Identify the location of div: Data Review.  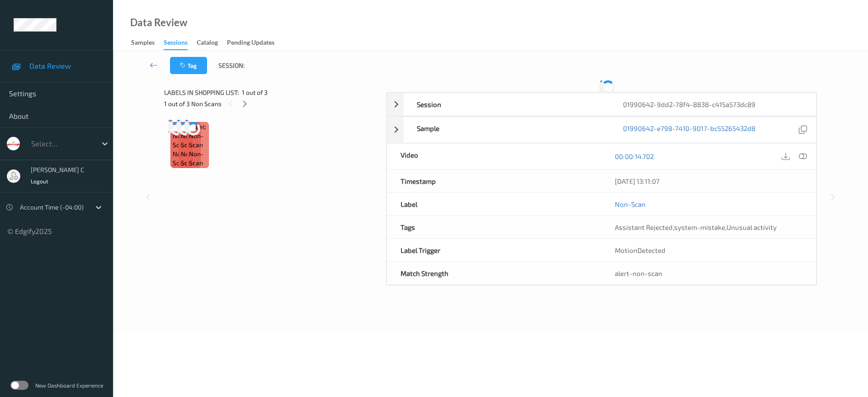
(159, 23).